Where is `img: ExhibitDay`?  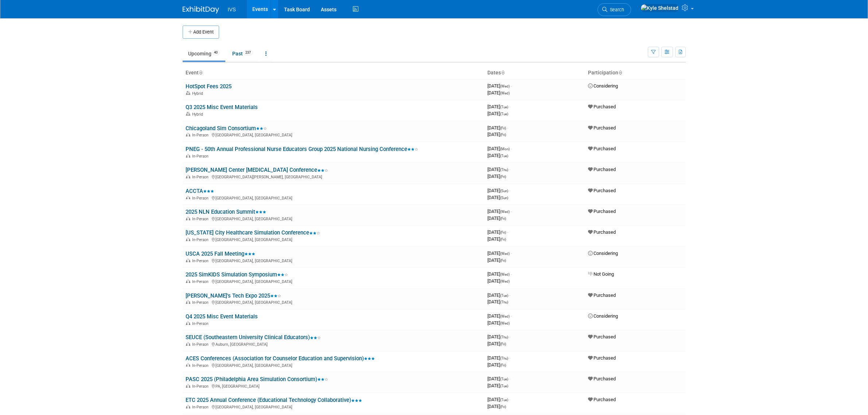 img: ExhibitDay is located at coordinates (201, 10).